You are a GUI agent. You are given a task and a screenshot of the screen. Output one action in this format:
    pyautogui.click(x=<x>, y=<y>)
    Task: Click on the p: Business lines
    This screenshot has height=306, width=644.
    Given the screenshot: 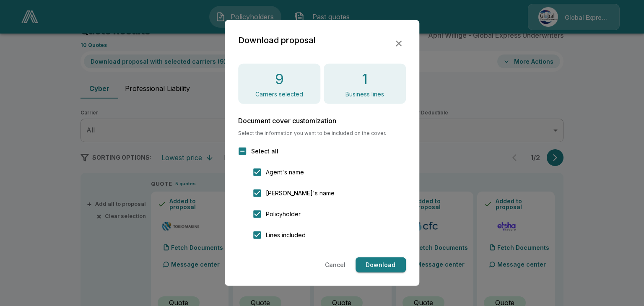 What is the action you would take?
    pyautogui.click(x=365, y=94)
    